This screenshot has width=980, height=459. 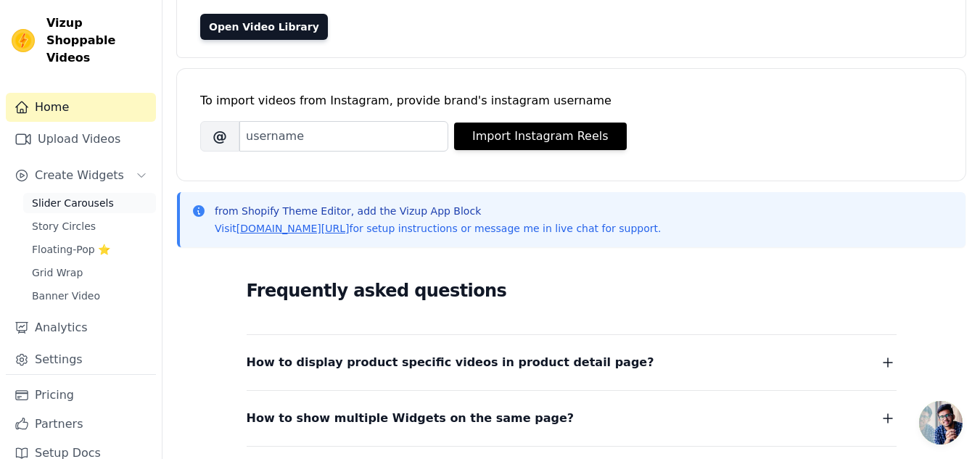 What do you see at coordinates (571, 101) in the screenshot?
I see `div: To import videos from Instagram, provide brand's instagram username` at bounding box center [571, 101].